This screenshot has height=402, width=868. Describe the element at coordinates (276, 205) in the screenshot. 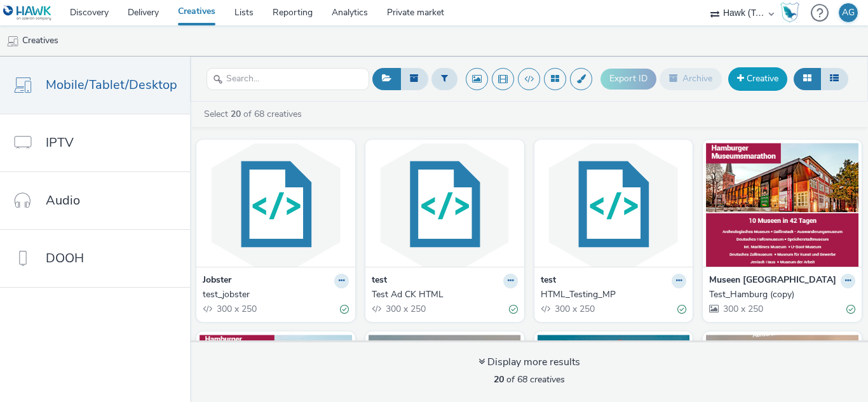

I see `img: test_jobster visual` at that location.